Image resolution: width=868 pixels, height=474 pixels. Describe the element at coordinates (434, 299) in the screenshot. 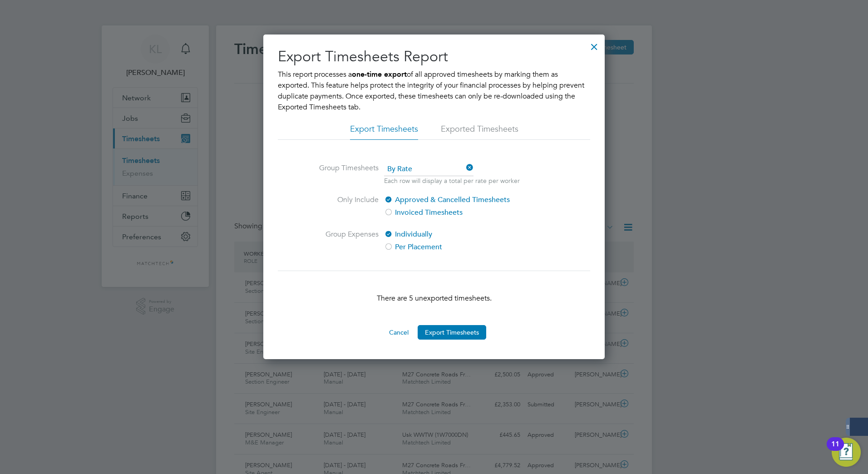

I see `p: There are 5 unexported timesheets.` at that location.